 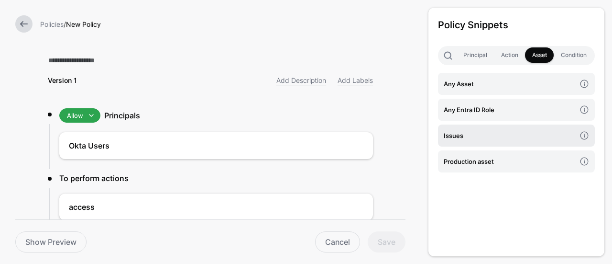 What do you see at coordinates (338, 242) in the screenshot?
I see `a: Cancel` at bounding box center [338, 242].